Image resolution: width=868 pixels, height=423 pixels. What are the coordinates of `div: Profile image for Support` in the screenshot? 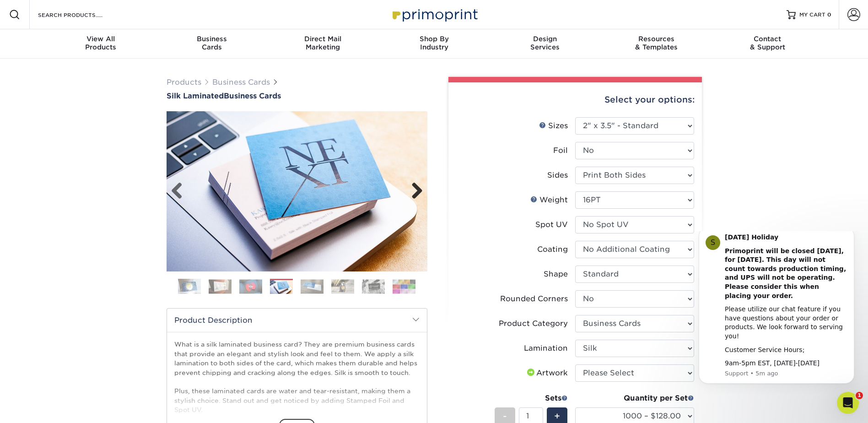 It's located at (28, 11).